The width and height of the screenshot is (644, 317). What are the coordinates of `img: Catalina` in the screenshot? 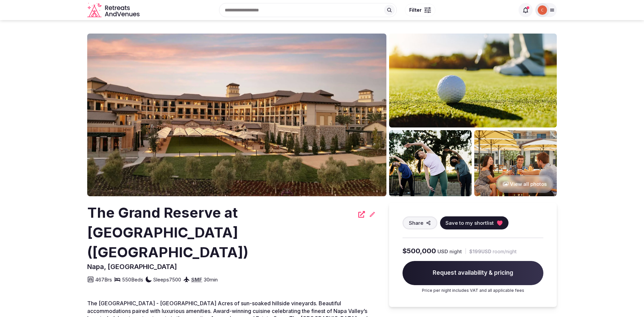 It's located at (542, 10).